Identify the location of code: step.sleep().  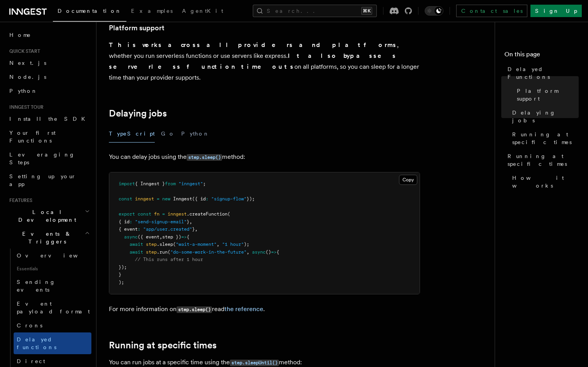
(204, 157).